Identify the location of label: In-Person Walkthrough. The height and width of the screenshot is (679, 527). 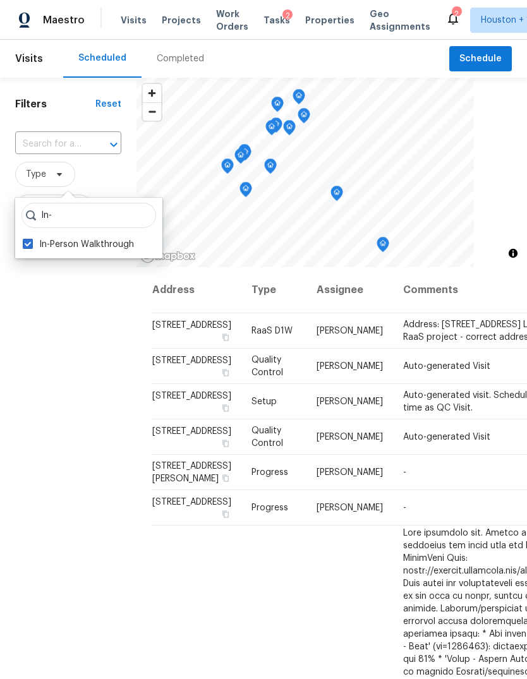
(78, 245).